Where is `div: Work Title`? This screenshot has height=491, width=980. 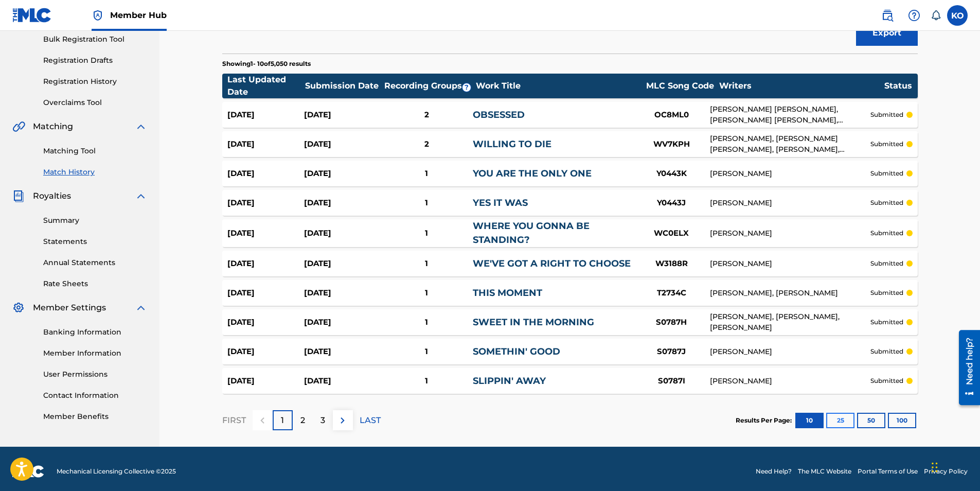
div: Work Title is located at coordinates (558, 86).